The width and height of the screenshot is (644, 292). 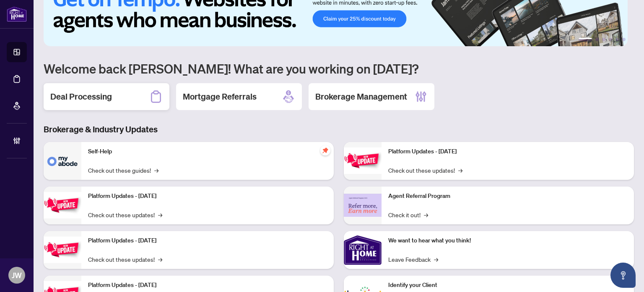 What do you see at coordinates (508, 240) in the screenshot?
I see `p: We want to hear what you think!` at bounding box center [508, 240].